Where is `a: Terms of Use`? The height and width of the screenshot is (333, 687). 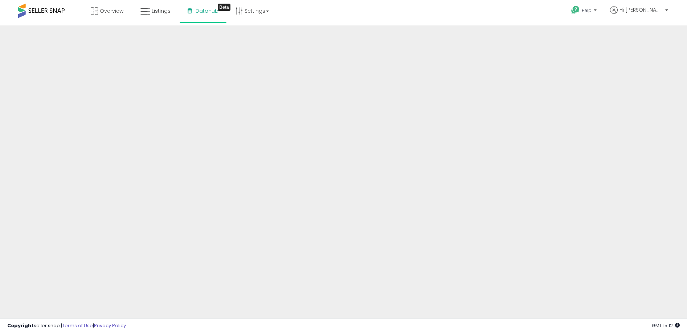 a: Terms of Use is located at coordinates (77, 325).